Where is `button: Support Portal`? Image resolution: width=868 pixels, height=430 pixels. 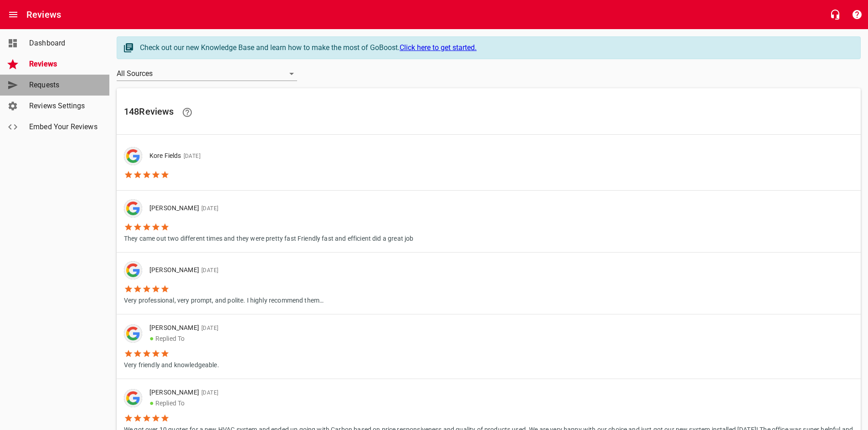 button: Support Portal is located at coordinates (857, 14).